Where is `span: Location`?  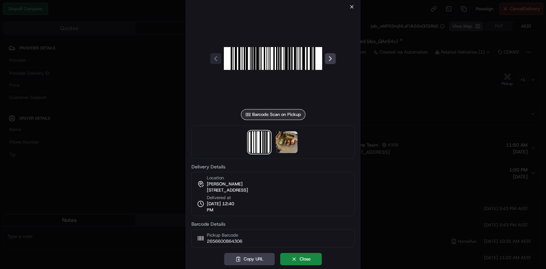 span: Location is located at coordinates (215, 178).